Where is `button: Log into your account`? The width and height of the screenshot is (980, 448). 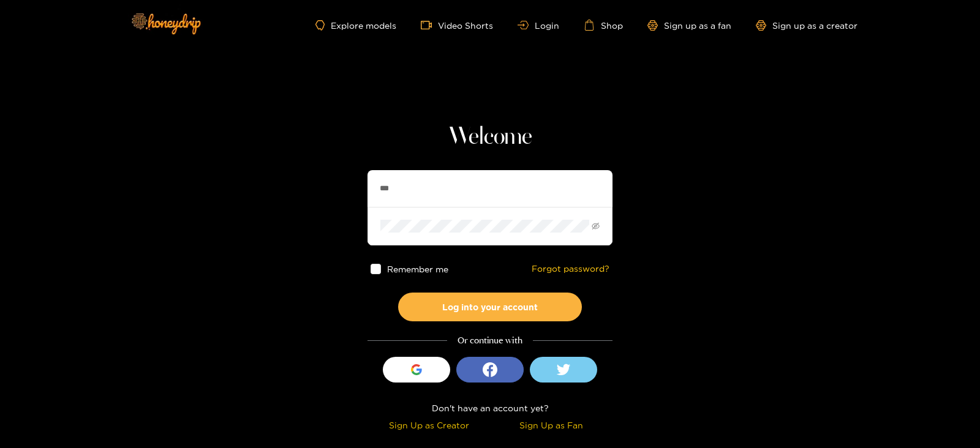 button: Log into your account is located at coordinates (490, 307).